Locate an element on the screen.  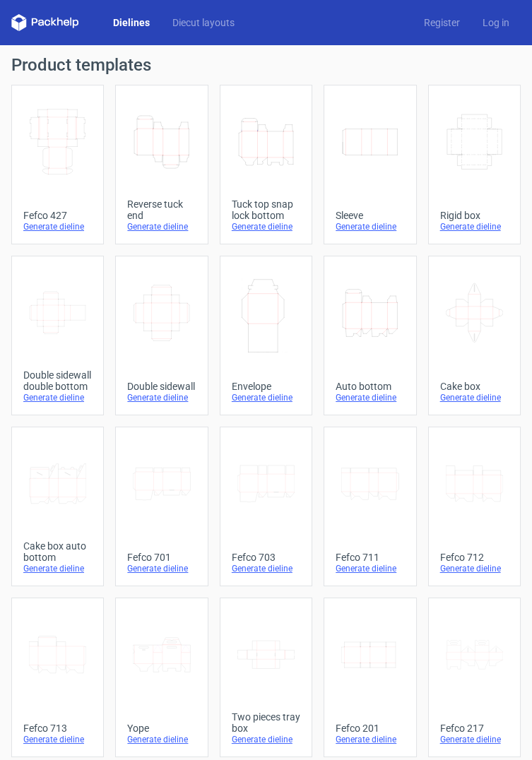
div: Fefco 217 is located at coordinates (474, 729).